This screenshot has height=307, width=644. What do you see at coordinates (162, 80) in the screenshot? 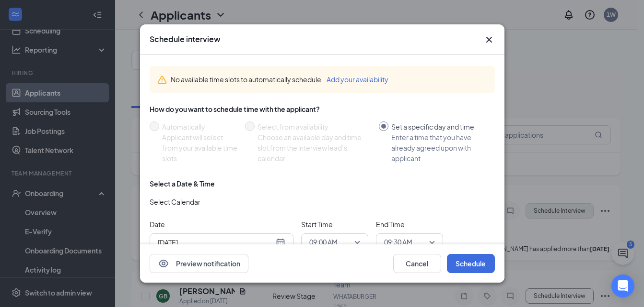
I see `svg: Warning` at bounding box center [162, 80].